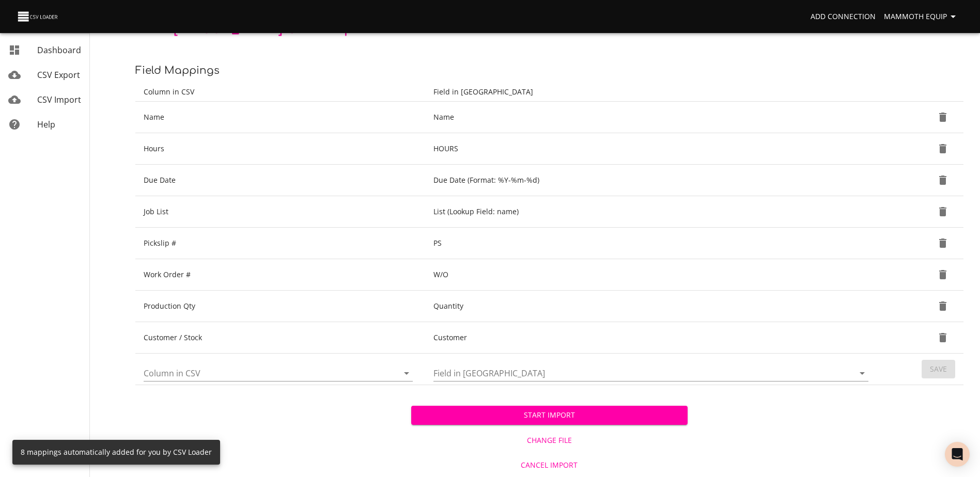  I want to click on span: CSV Import, so click(58, 99).